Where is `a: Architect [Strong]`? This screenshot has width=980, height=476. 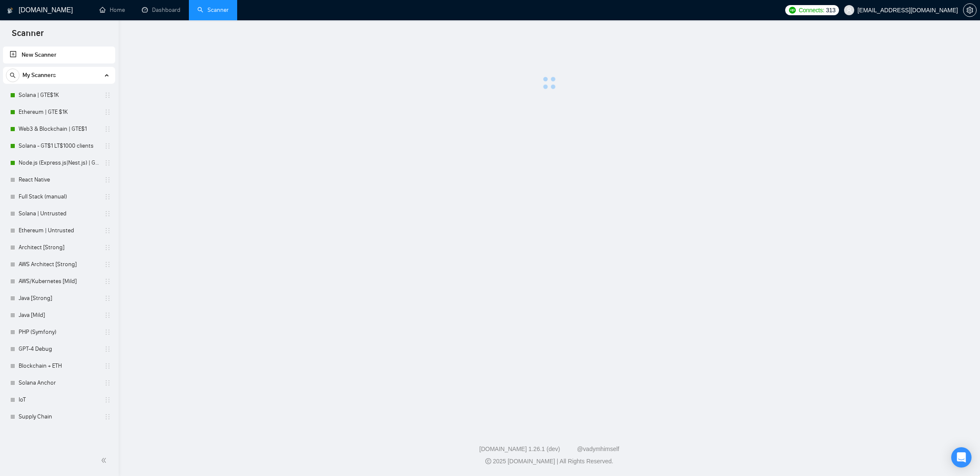 a: Architect [Strong] is located at coordinates (59, 248).